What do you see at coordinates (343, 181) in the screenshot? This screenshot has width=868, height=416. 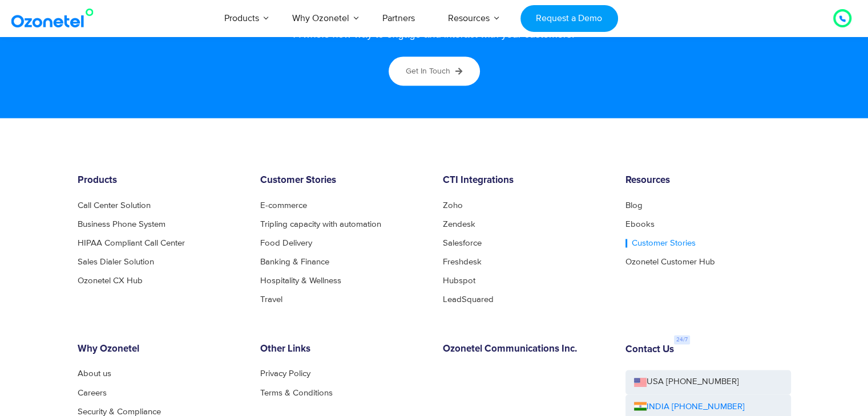 I see `h6: Customer Stories` at bounding box center [343, 181].